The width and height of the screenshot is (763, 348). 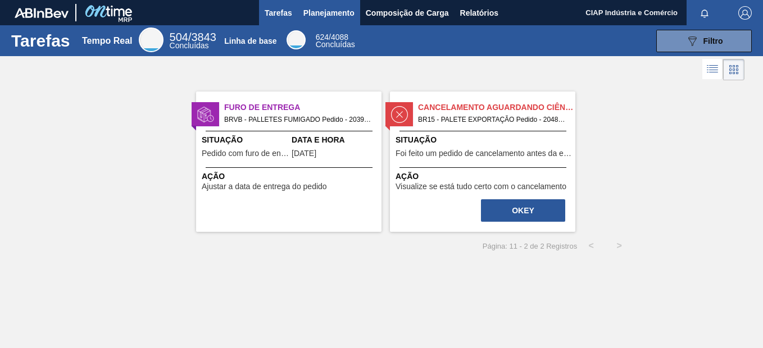 I want to click on span: 624, so click(x=322, y=37).